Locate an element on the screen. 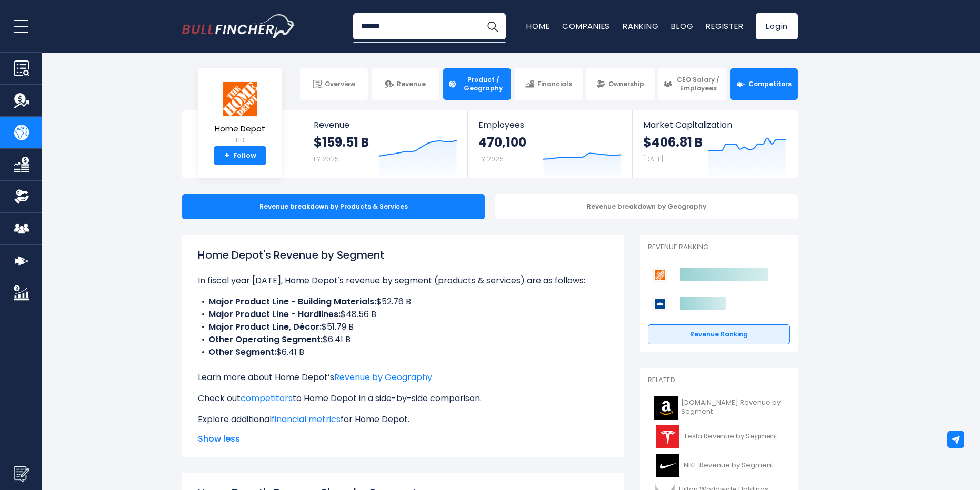  a: Product / Geography is located at coordinates (477, 84).